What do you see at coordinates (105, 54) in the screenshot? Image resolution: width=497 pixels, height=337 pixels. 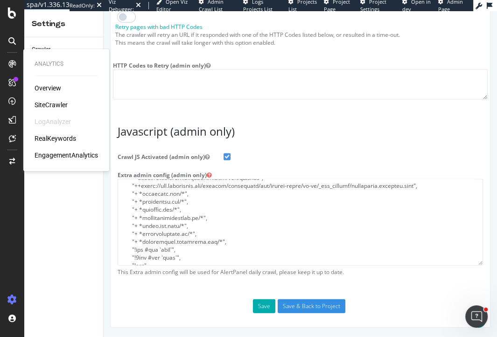 I see `button: HTTP Codes to Retry (admin only)` at bounding box center [105, 54].